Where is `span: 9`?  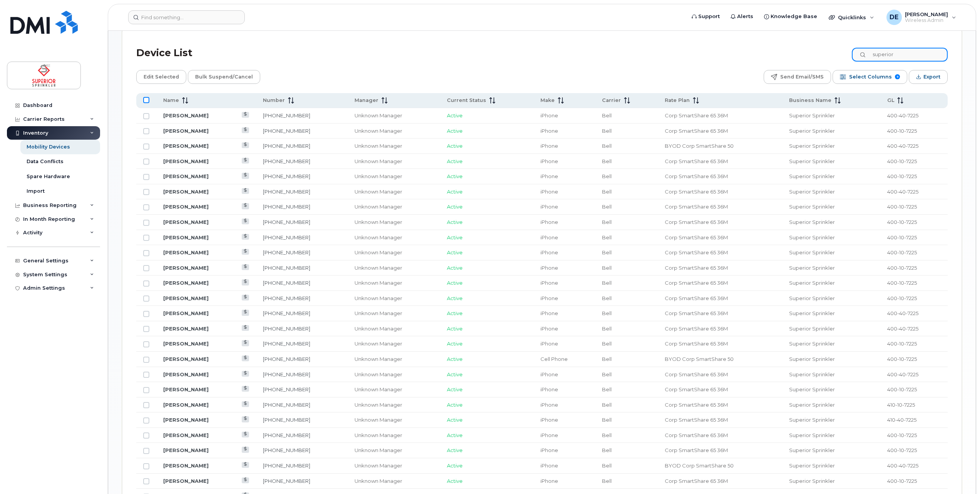
span: 9 is located at coordinates (898, 76).